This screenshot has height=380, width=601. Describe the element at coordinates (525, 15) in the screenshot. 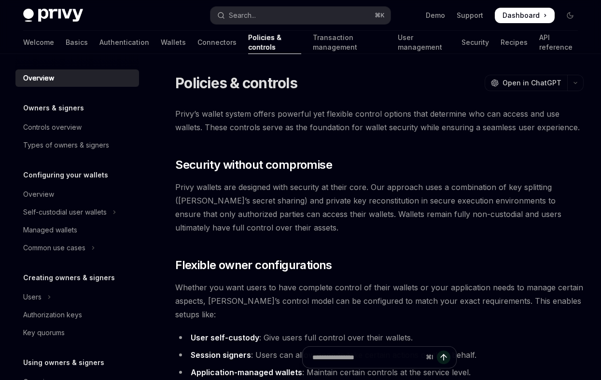

I see `a: Dashboard` at that location.